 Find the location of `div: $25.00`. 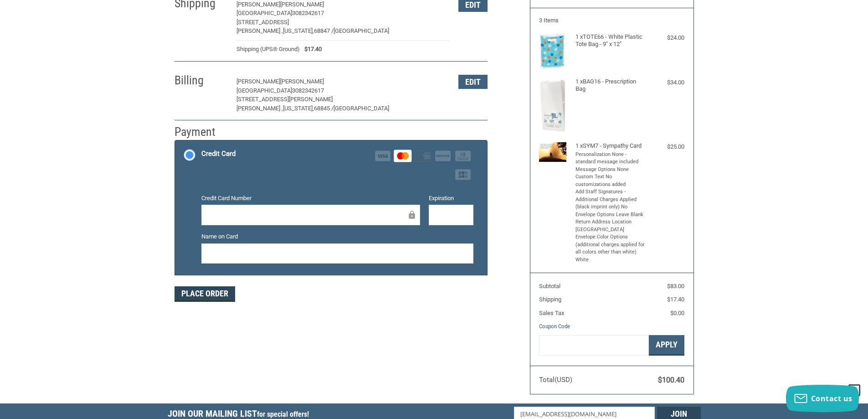

div: $25.00 is located at coordinates (666, 147).